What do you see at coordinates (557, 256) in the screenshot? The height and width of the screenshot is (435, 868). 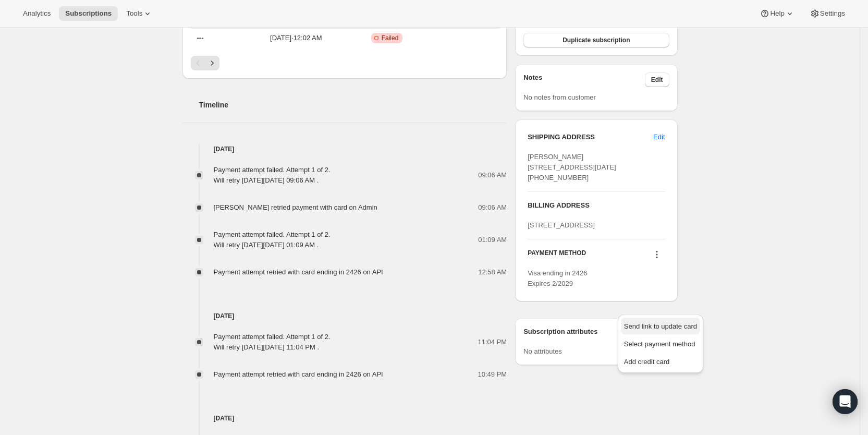 I see `h3: PAYMENT METHOD` at bounding box center [557, 256].